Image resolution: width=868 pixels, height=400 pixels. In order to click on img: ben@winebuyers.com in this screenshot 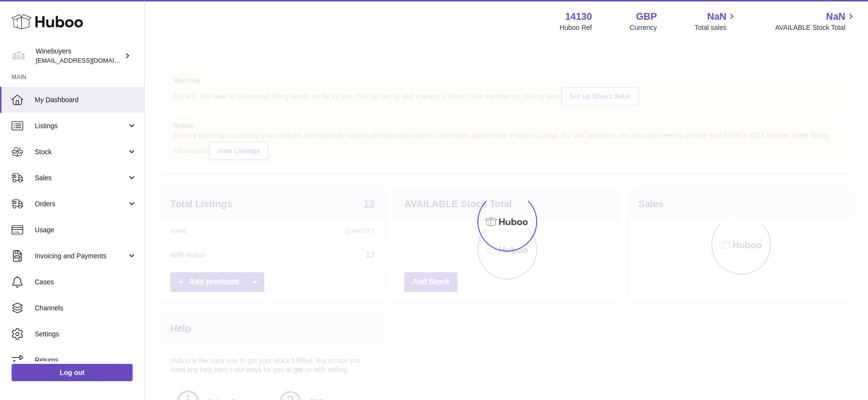, I will do `click(19, 56)`.